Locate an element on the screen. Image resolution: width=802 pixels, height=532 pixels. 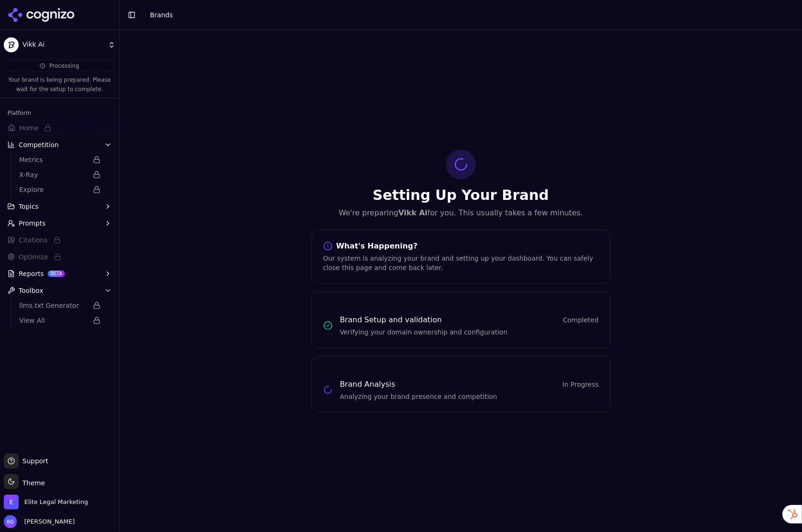
p: Verifying your domain ownership and configuration is located at coordinates (470, 332).